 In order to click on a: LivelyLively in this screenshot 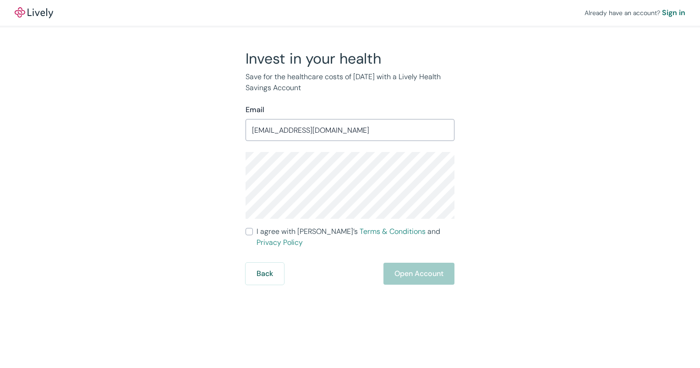, I will do `click(34, 13)`.